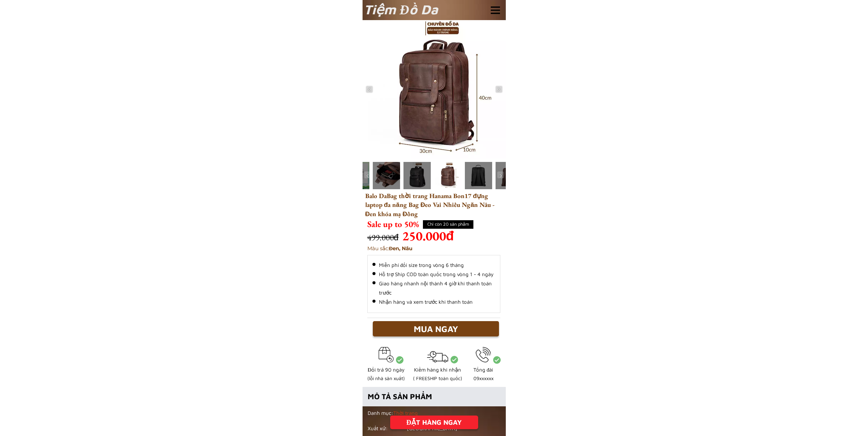 The image size is (868, 436). What do you see at coordinates (434, 302) in the screenshot?
I see `li: Nhận hàng và xem trước khi thanh toán` at bounding box center [434, 302].